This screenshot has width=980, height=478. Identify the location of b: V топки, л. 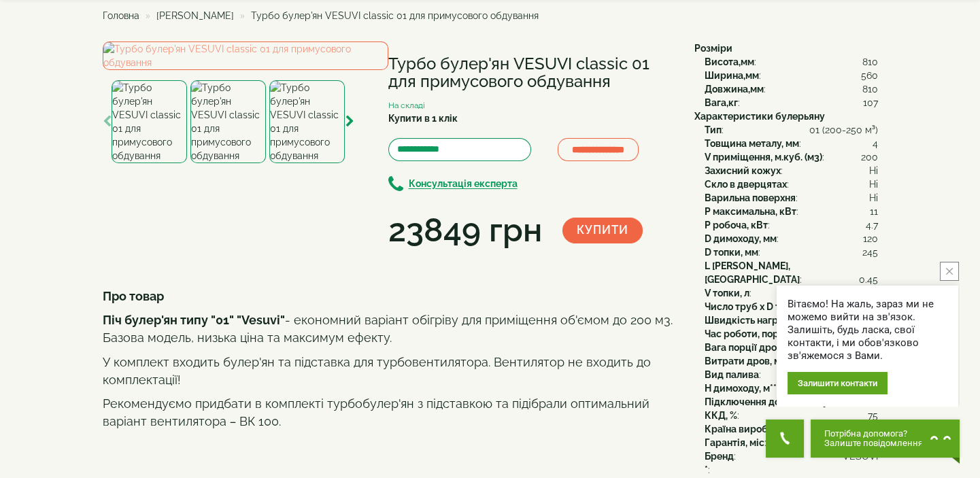
(727, 293).